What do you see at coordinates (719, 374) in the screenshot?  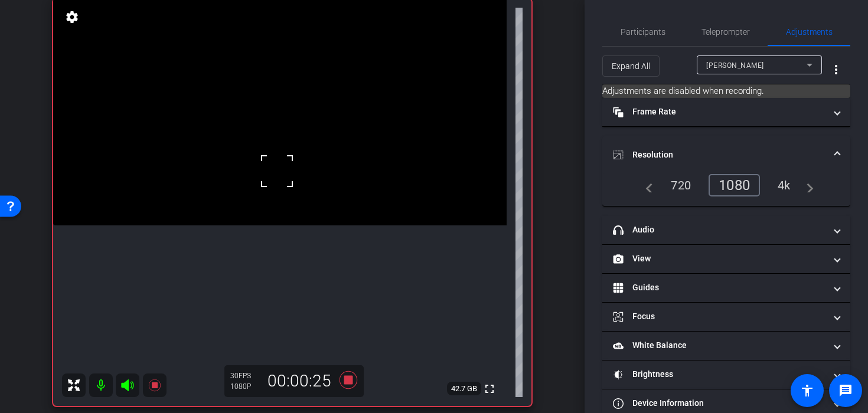 I see `mat-panel-title: Brightness` at bounding box center [719, 374].